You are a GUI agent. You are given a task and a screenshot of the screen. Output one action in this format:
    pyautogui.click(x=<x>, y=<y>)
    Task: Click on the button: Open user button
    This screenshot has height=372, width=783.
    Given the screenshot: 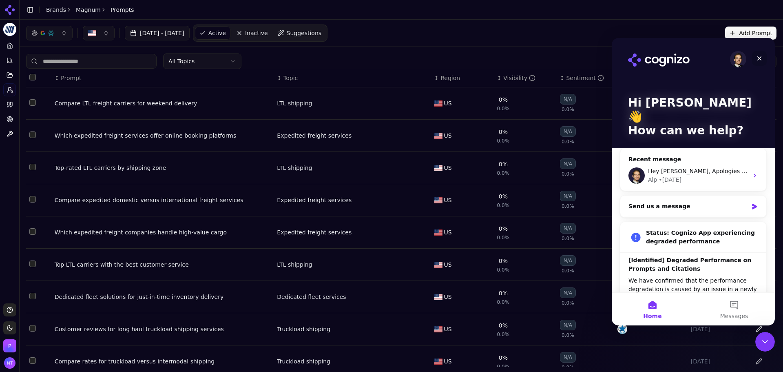 What is the action you would take?
    pyautogui.click(x=10, y=363)
    